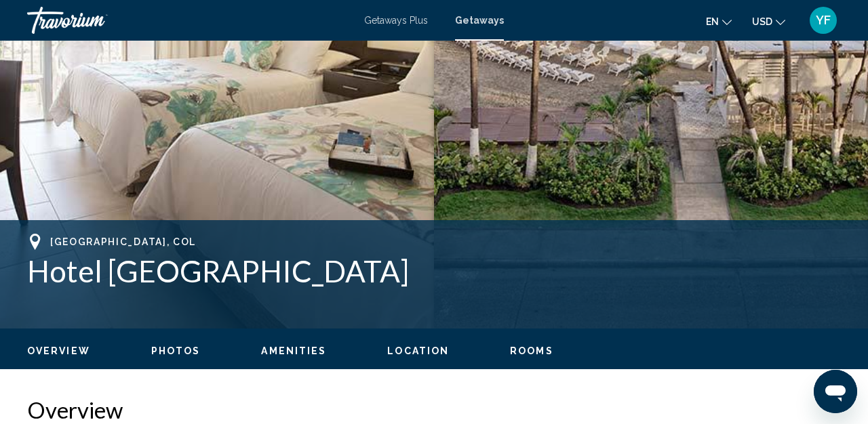  Describe the element at coordinates (294, 351) in the screenshot. I see `span: Amenities` at that location.